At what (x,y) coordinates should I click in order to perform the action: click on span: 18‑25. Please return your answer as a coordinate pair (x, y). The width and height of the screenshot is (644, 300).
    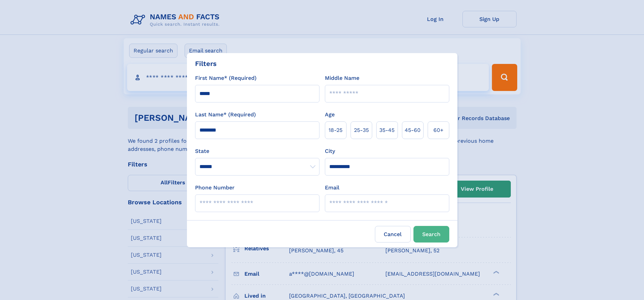
    Looking at the image, I should click on (335, 130).